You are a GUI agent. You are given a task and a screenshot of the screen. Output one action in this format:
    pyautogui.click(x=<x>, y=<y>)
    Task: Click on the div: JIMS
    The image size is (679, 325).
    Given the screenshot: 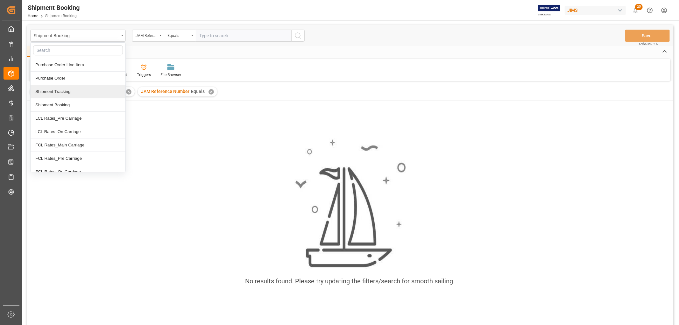 What is the action you would take?
    pyautogui.click(x=595, y=10)
    